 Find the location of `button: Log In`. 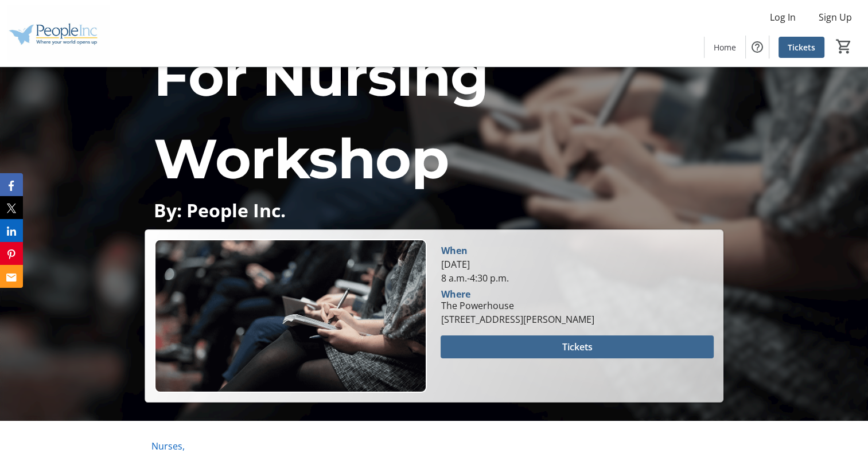

button: Log In is located at coordinates (783, 18).